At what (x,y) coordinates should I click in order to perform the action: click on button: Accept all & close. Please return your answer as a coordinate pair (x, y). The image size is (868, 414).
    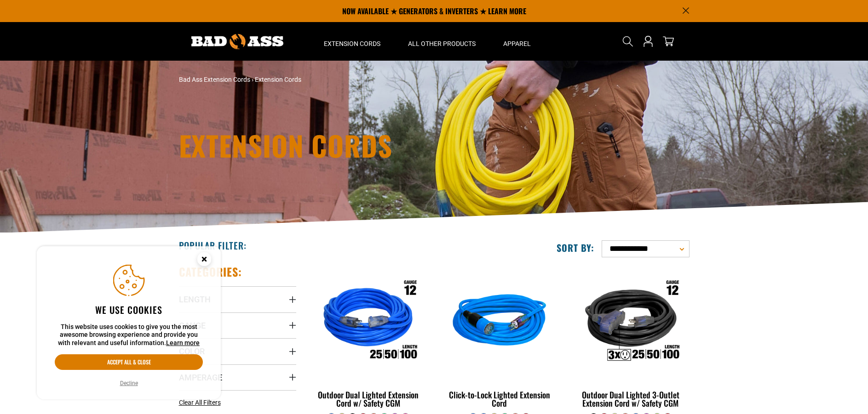
    Looking at the image, I should click on (129, 362).